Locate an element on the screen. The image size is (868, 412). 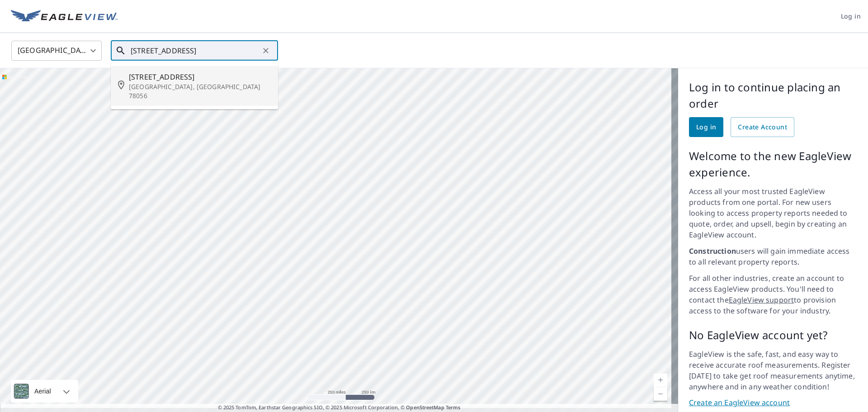
a: Create an EagleView account is located at coordinates (772, 402).